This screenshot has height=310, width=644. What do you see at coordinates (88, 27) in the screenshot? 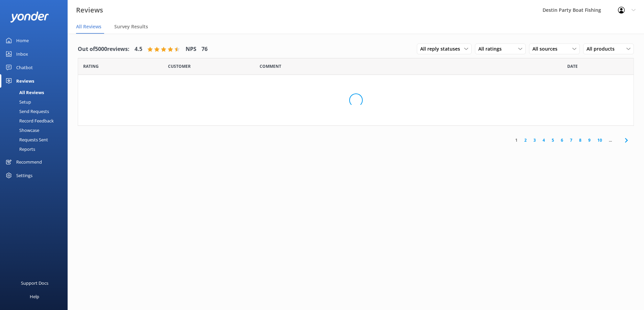
I see `span: All Reviews` at bounding box center [88, 27].